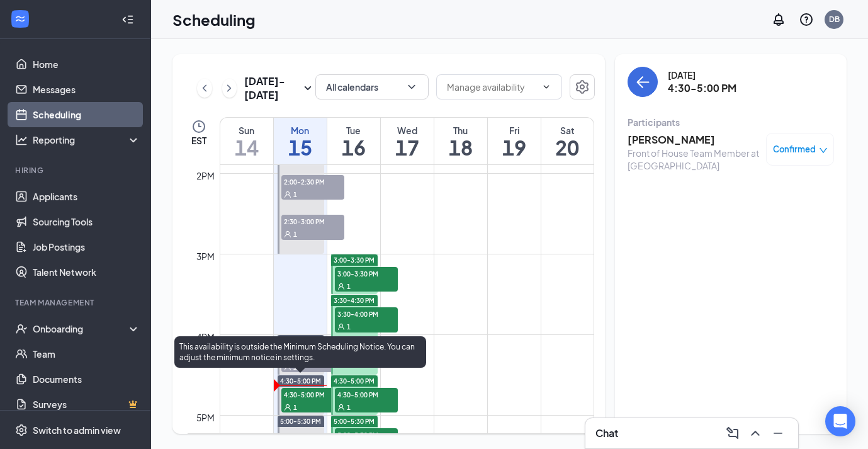  What do you see at coordinates (407, 130) in the screenshot?
I see `div: Wed` at bounding box center [407, 130].